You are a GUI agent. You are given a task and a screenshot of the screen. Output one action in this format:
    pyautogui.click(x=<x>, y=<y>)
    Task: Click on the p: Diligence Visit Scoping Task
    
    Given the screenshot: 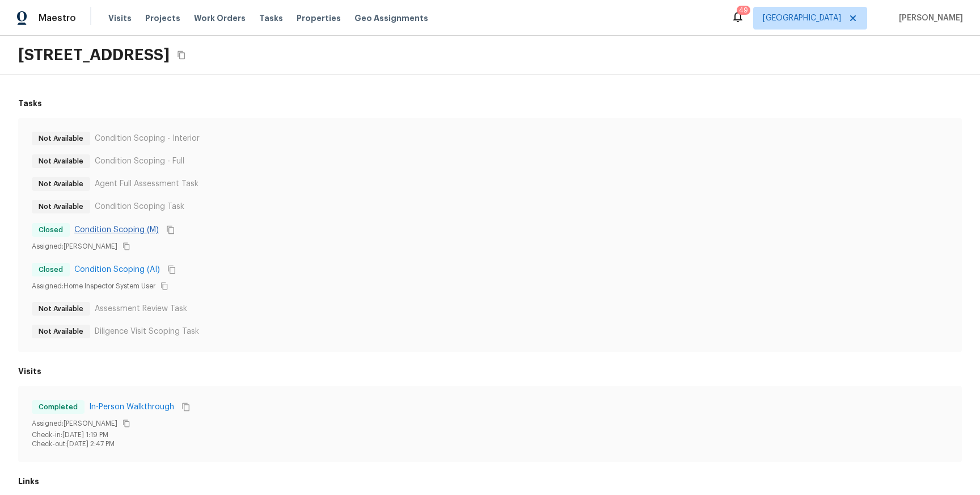 What is the action you would take?
    pyautogui.click(x=147, y=332)
    